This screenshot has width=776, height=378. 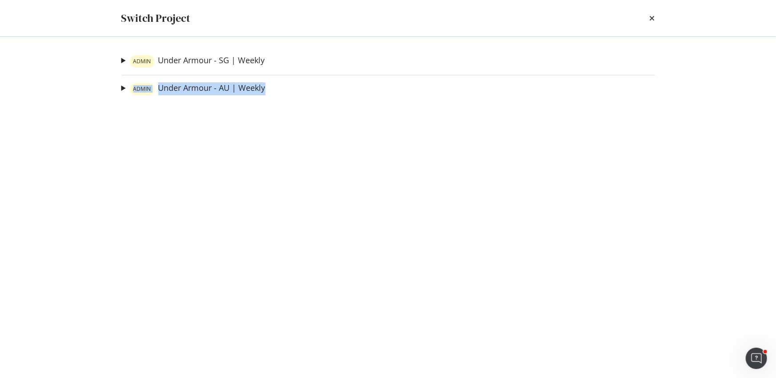 What do you see at coordinates (653, 18) in the screenshot?
I see `div: times` at bounding box center [653, 18].